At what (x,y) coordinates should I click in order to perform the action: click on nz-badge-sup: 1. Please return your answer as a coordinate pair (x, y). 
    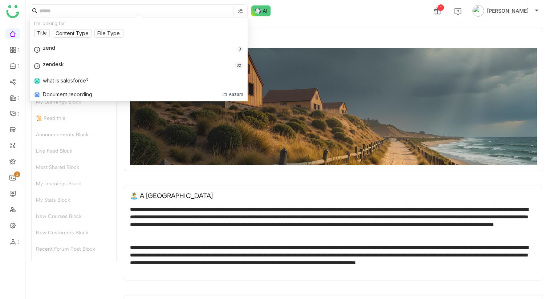
    Looking at the image, I should click on (17, 174).